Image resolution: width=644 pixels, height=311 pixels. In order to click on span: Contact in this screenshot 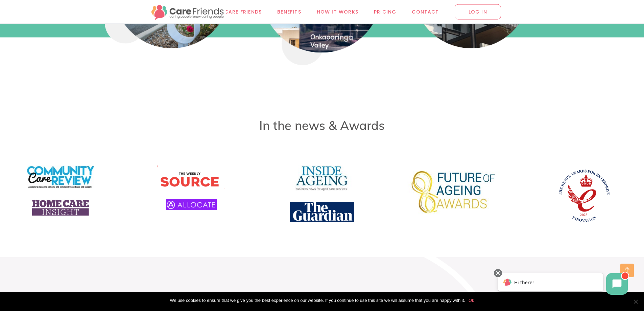, I will do `click(426, 11)`.